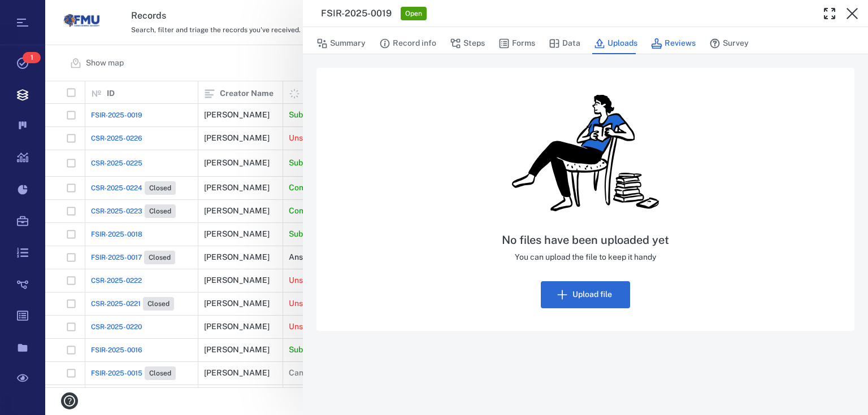 The image size is (868, 415). I want to click on button: Steps, so click(467, 44).